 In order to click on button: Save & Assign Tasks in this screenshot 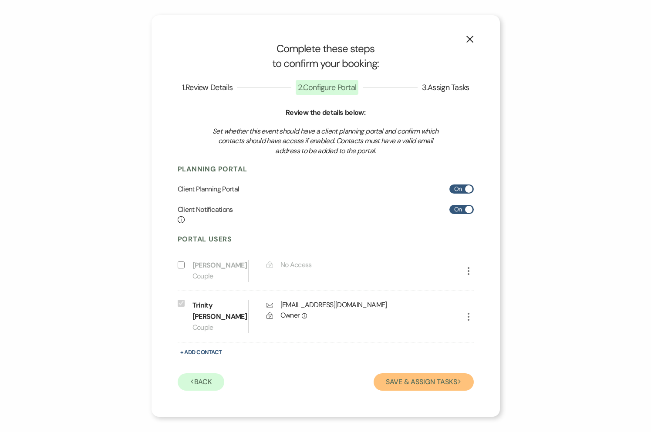, I will do `click(423, 382)`.